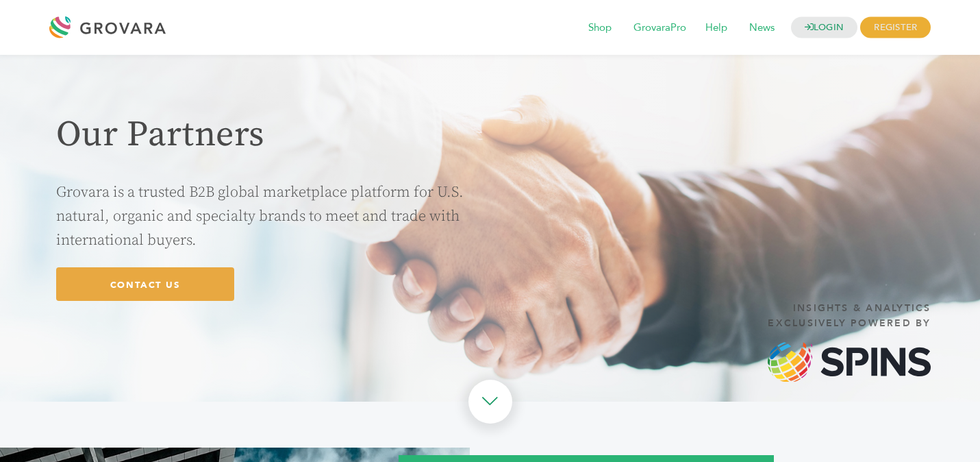  What do you see at coordinates (716, 28) in the screenshot?
I see `a: Help` at bounding box center [716, 28].